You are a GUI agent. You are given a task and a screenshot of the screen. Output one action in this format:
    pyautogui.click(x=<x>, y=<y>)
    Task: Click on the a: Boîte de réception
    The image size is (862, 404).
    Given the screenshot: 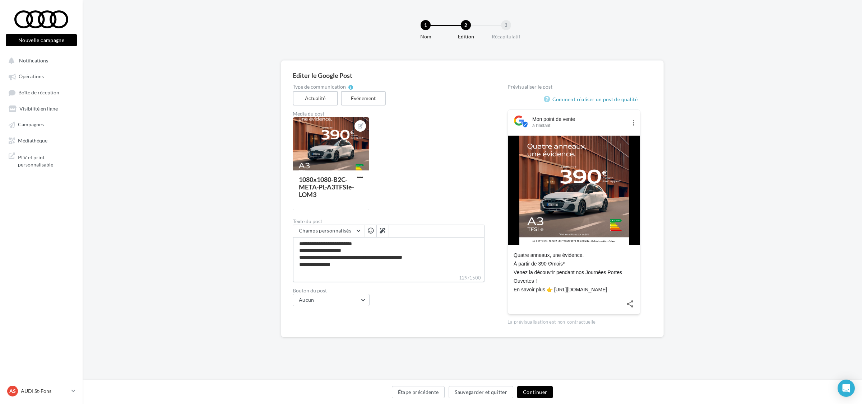 What is the action you would take?
    pyautogui.click(x=41, y=92)
    